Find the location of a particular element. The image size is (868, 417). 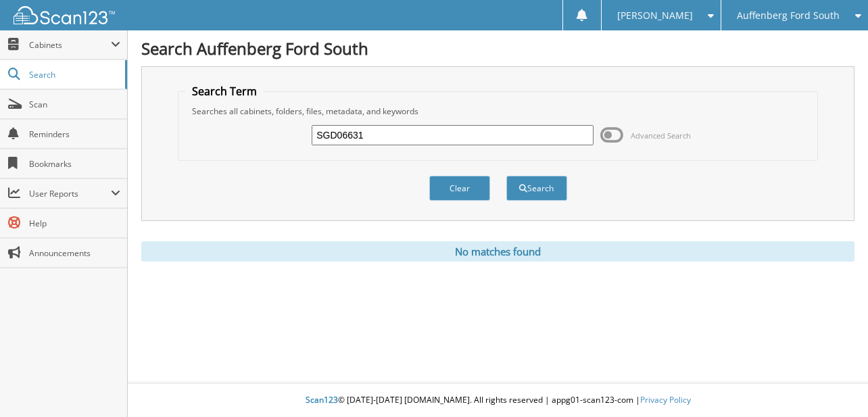

button: Search is located at coordinates (536, 188).